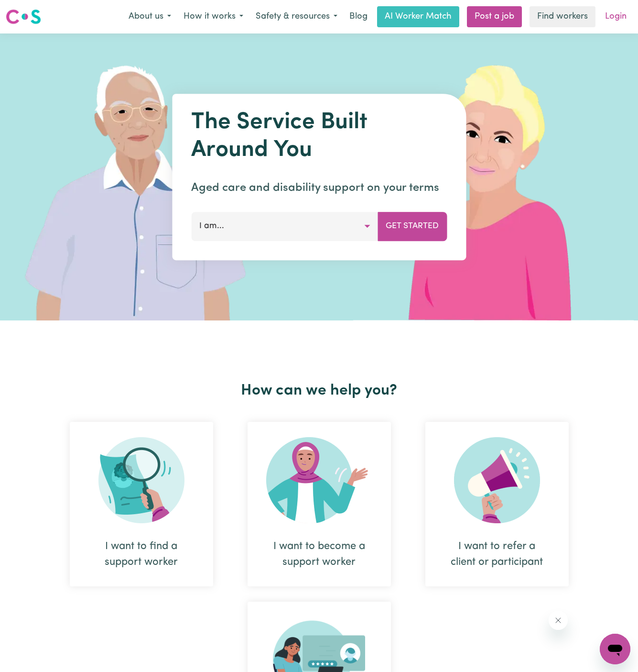  I want to click on button: About us, so click(149, 17).